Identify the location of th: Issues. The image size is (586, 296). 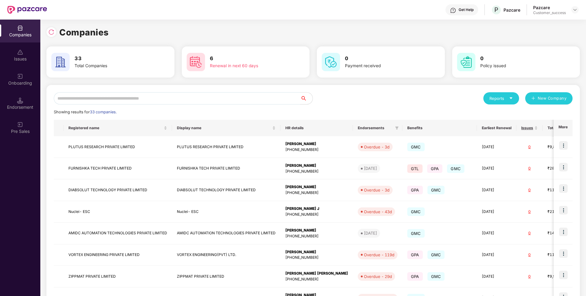
(529, 128).